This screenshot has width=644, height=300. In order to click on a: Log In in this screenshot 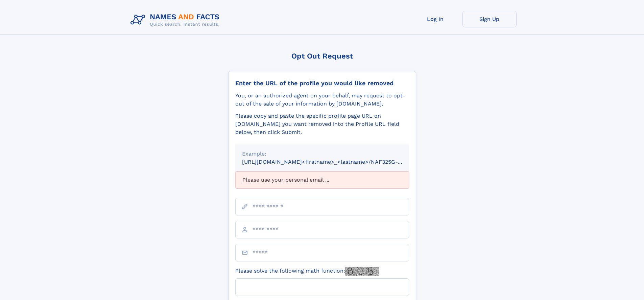, I will do `click(435, 19)`.